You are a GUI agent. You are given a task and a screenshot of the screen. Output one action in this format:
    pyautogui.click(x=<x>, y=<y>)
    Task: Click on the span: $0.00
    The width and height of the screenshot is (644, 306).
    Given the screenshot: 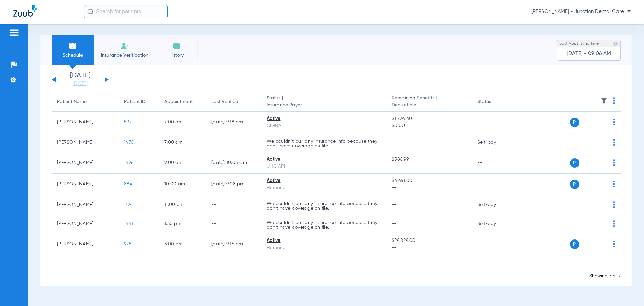 What is the action you would take?
    pyautogui.click(x=429, y=125)
    